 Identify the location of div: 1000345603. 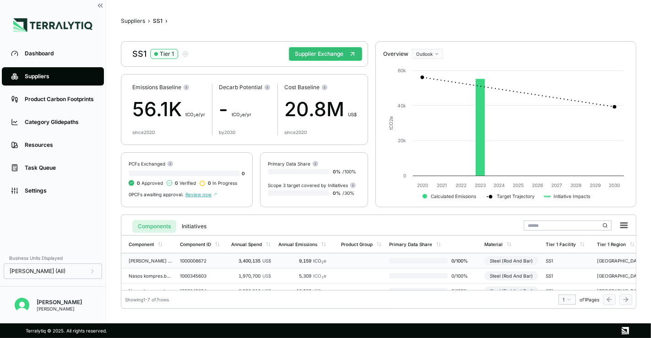
(202, 276).